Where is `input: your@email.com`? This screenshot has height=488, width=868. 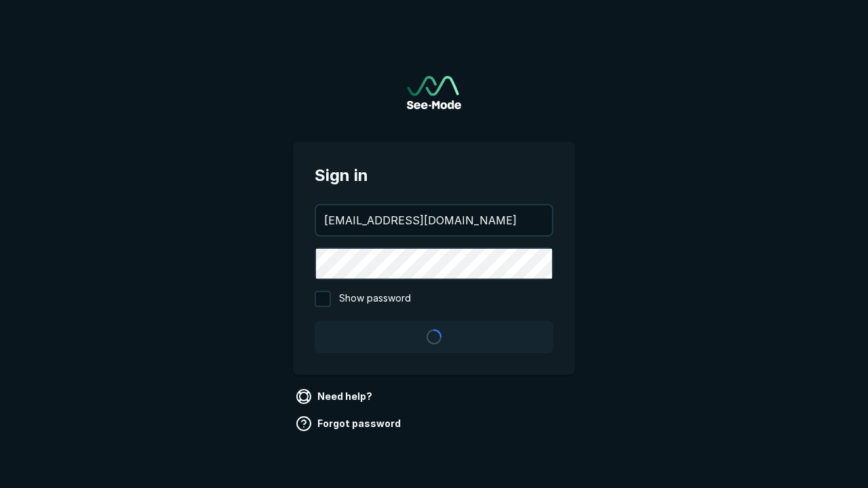
input: your@email.com is located at coordinates (434, 220).